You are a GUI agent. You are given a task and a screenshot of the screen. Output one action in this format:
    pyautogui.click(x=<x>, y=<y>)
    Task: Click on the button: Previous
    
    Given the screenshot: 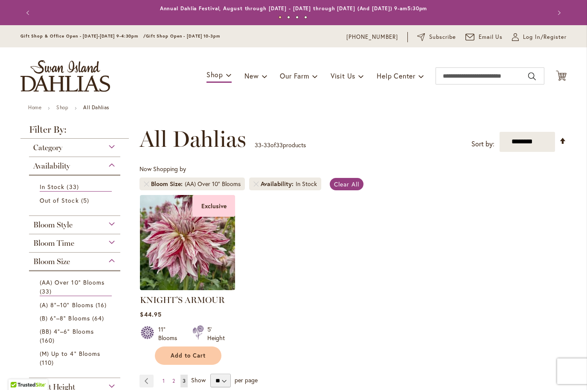 What is the action you would take?
    pyautogui.click(x=29, y=13)
    